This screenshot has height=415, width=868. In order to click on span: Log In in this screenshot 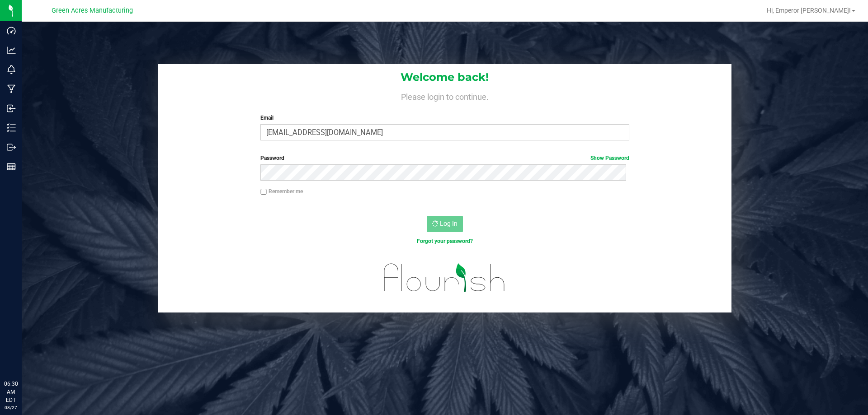, I will do `click(448, 223)`.